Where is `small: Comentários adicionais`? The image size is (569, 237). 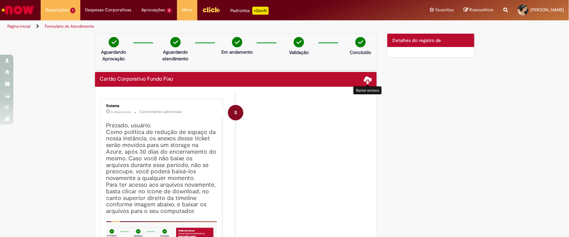
small: Comentários adicionais is located at coordinates (161, 112).